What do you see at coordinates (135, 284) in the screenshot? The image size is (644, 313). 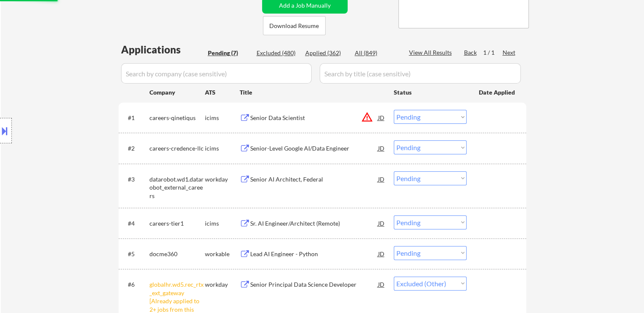 I see `div: #6` at bounding box center [135, 284].